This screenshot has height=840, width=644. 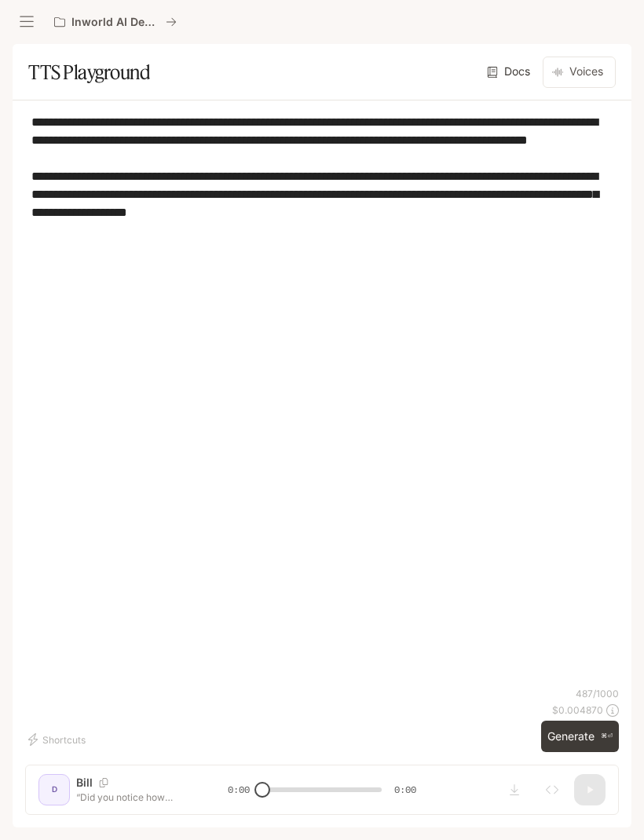 What do you see at coordinates (597, 694) in the screenshot?
I see `p: 487 / 1000` at bounding box center [597, 694].